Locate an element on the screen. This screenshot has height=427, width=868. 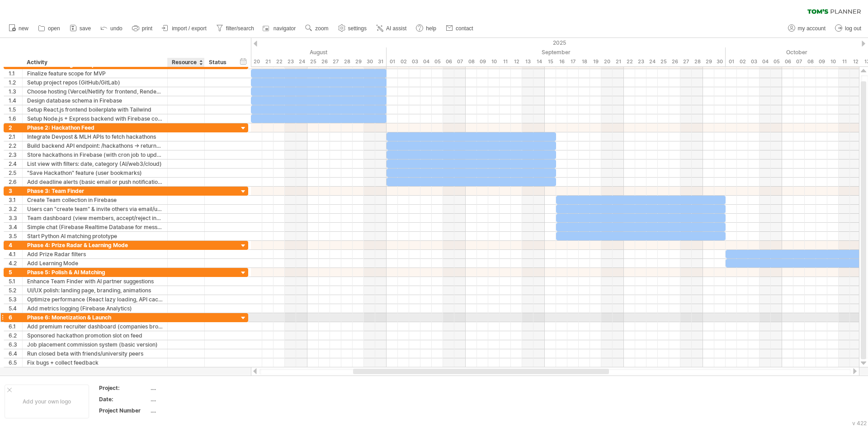
div: Project: is located at coordinates (124, 388).